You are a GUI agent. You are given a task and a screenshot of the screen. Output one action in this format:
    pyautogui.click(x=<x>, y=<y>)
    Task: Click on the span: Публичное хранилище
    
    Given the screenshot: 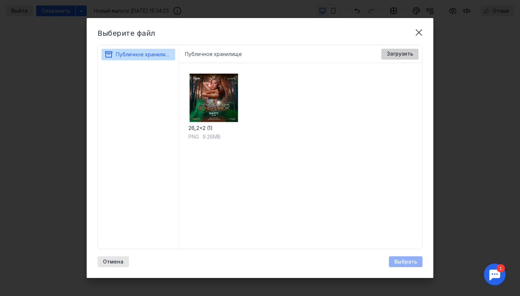 What is the action you would take?
    pyautogui.click(x=144, y=54)
    